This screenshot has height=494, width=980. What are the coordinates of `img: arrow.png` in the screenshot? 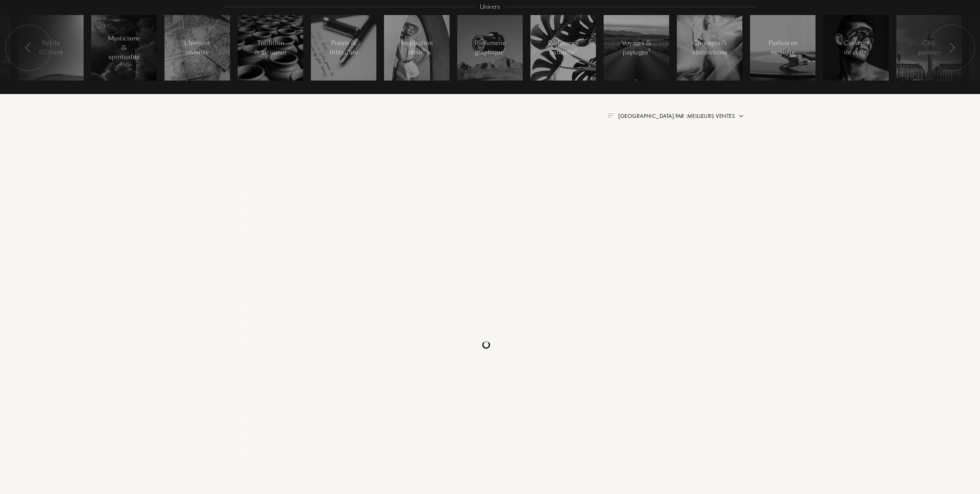 It's located at (741, 116).